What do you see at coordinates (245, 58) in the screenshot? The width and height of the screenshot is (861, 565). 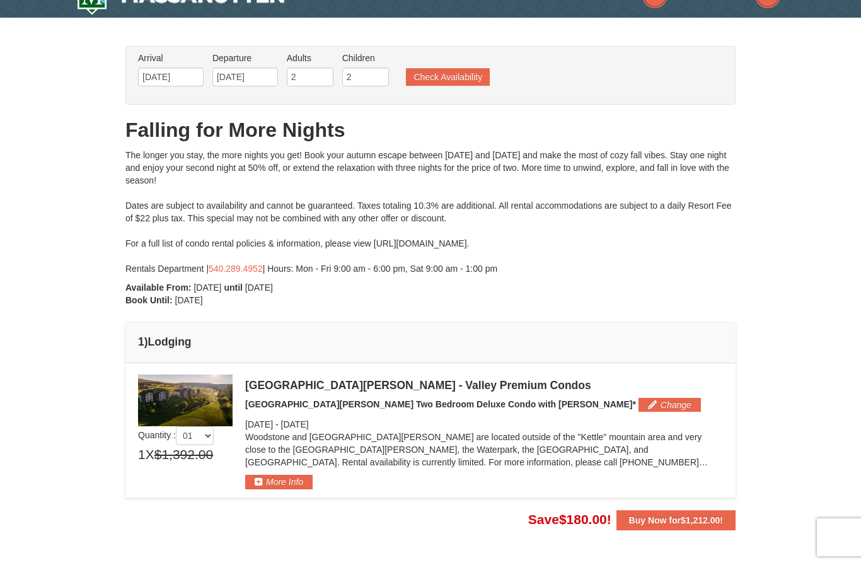 I see `label: Departure` at bounding box center [245, 58].